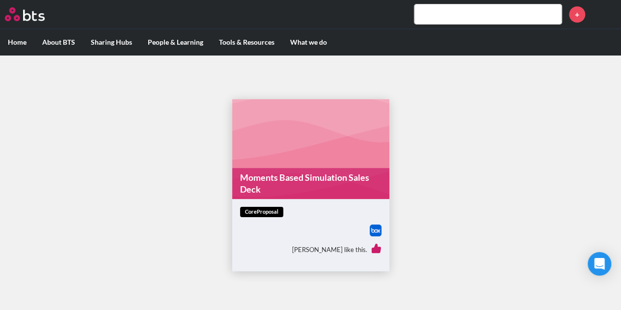 Image resolution: width=621 pixels, height=310 pixels. Describe the element at coordinates (175, 42) in the screenshot. I see `label: People & Learning` at that location.